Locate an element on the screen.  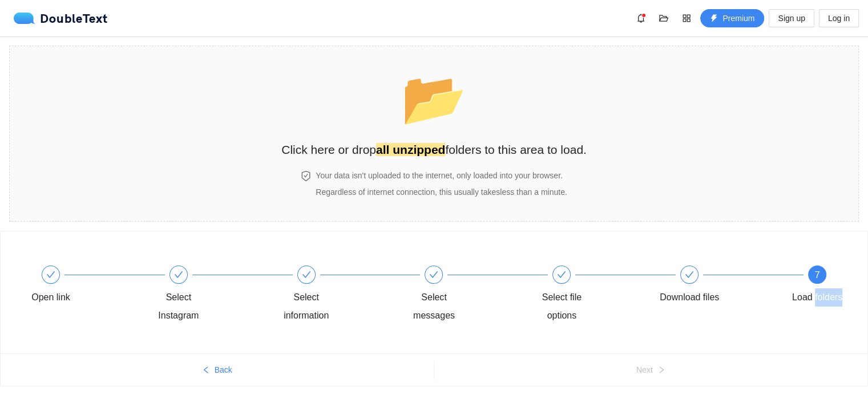
span: Back is located at coordinates (223, 370).